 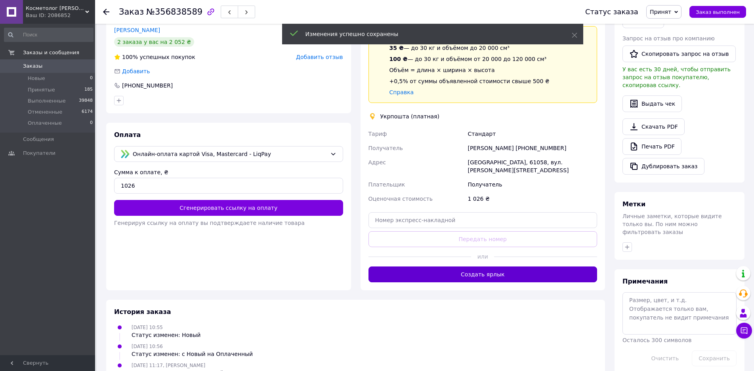 I want to click on button: Создать ярлык, so click(x=483, y=275).